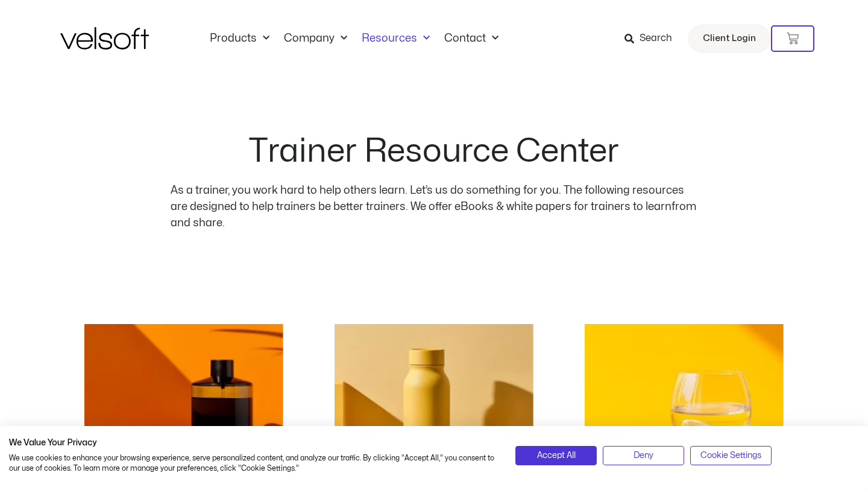 The image size is (868, 490). What do you see at coordinates (239, 39) in the screenshot?
I see `a: ProductsMenu Toggle` at bounding box center [239, 39].